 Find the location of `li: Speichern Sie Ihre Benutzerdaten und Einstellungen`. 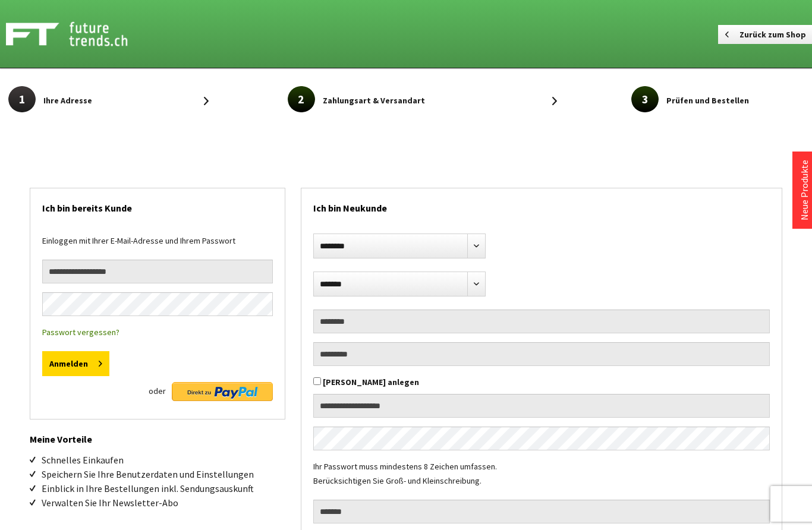

li: Speichern Sie Ihre Benutzerdaten und Einstellungen is located at coordinates (163, 475).